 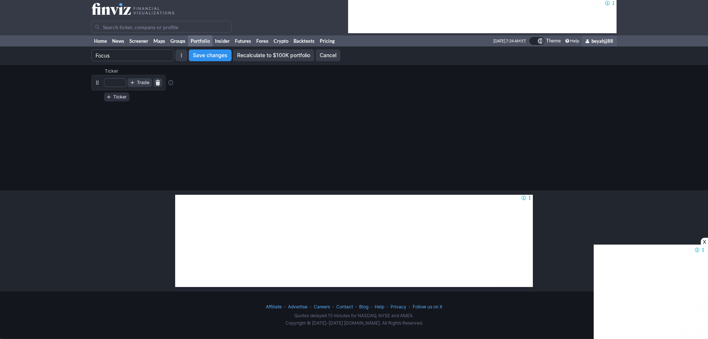 What do you see at coordinates (273, 55) in the screenshot?
I see `span: Recalculate to $100K portfolio` at bounding box center [273, 55].